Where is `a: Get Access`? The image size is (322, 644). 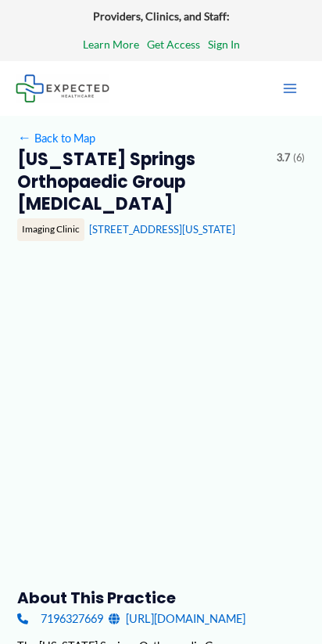
a: Get Access is located at coordinates (174, 45).